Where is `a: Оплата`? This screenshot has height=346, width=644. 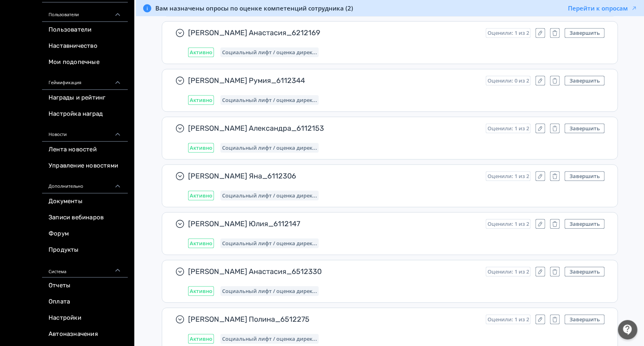 a: Оплата is located at coordinates (85, 302).